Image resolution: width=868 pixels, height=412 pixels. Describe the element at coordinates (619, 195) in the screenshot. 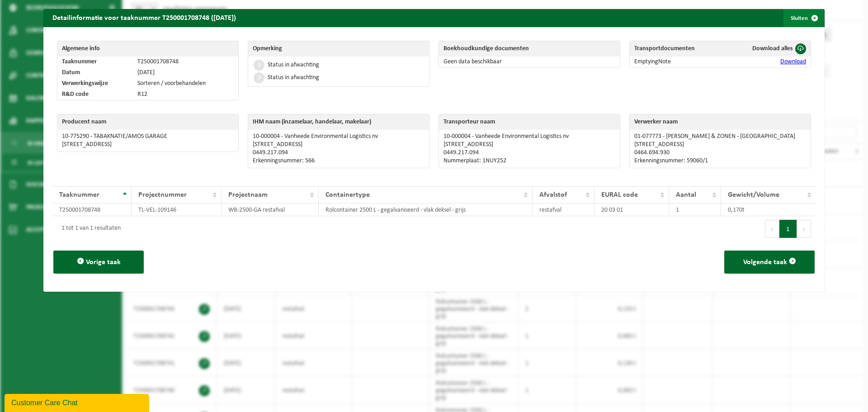

I see `span: EURAL code` at that location.